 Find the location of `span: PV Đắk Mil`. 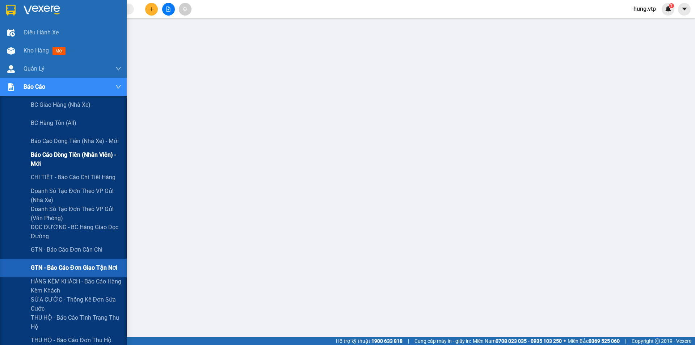

span: PV Đắk Mil is located at coordinates (81, 52).